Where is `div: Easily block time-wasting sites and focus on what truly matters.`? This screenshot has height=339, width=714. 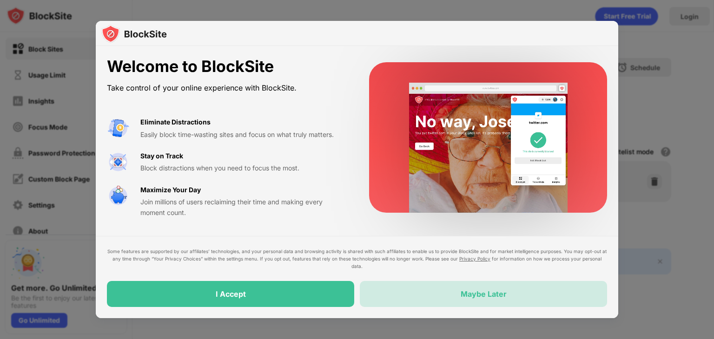
div: Easily block time-wasting sites and focus on what truly matters. is located at coordinates (244, 135).